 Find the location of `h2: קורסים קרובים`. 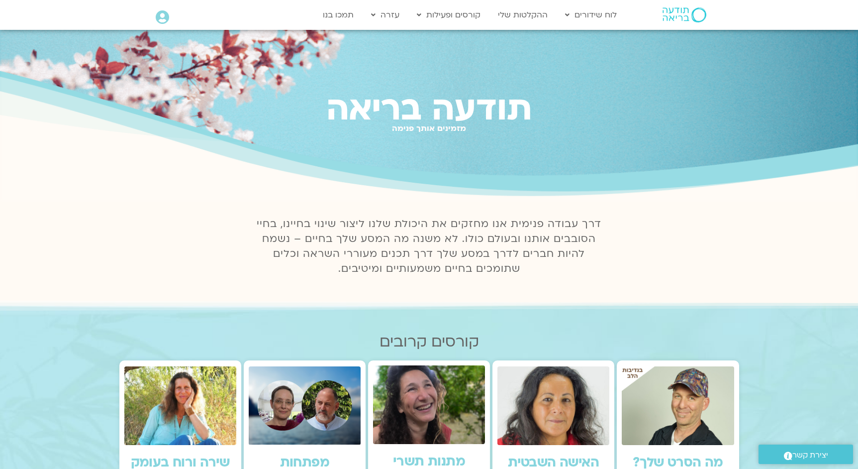

h2: קורסים קרובים is located at coordinates (429, 341).